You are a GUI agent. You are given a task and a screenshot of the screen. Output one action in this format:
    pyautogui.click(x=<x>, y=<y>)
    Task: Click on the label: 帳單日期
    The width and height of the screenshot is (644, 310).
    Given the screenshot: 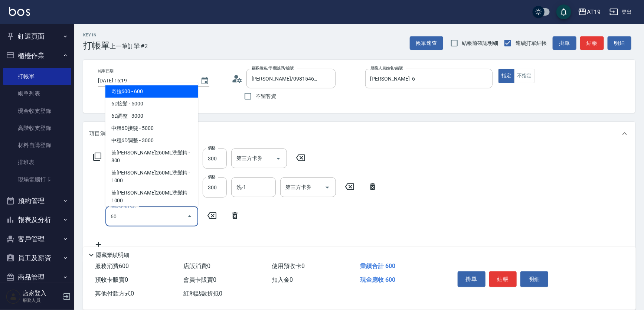 What is the action you would take?
    pyautogui.click(x=106, y=71)
    